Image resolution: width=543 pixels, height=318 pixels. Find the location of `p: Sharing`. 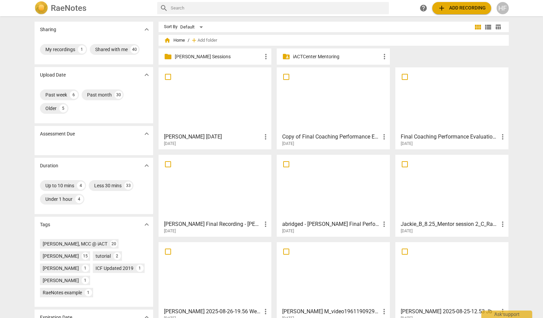

p: Sharing is located at coordinates (48, 29).